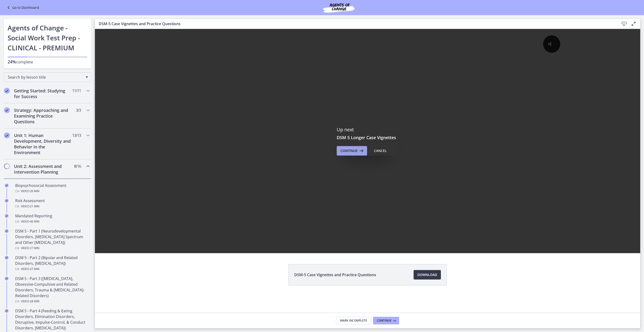  Describe the element at coordinates (52, 188) in the screenshot. I see `div: Biopsychosocial Assessment` at that location.